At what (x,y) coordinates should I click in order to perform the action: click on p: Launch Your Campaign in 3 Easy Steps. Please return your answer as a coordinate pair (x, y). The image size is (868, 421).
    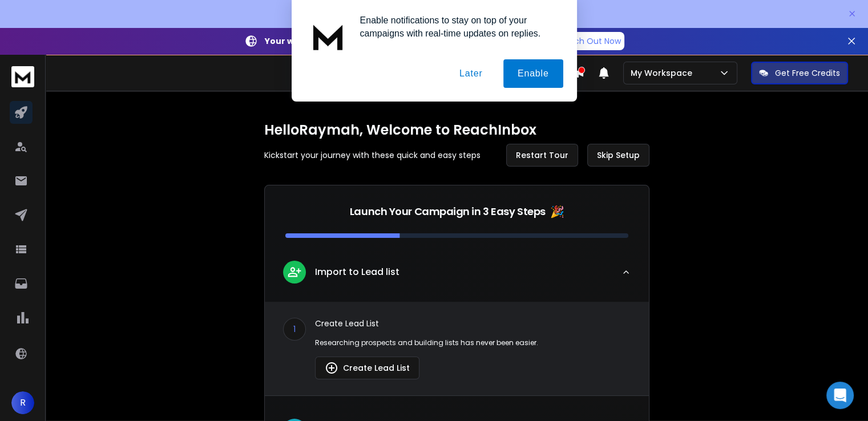
    Looking at the image, I should click on (447, 212).